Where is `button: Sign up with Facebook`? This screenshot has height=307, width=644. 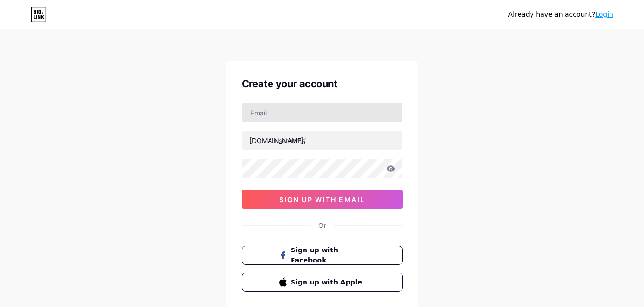
button: Sign up with Facebook is located at coordinates (322, 255).